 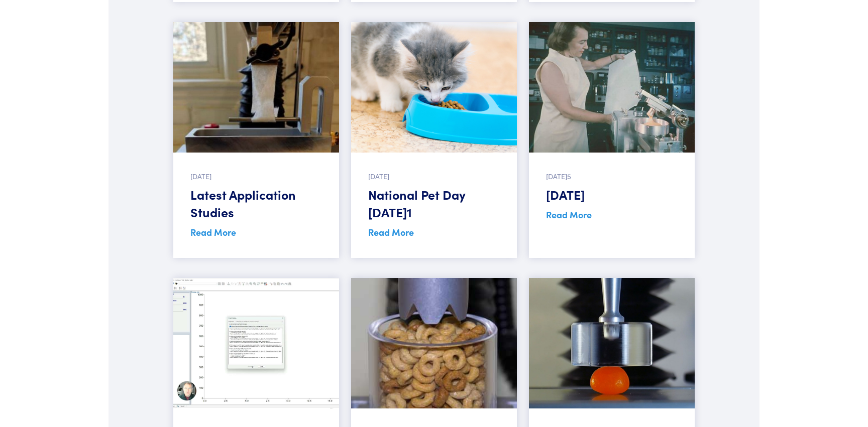 What do you see at coordinates (611, 88) in the screenshot?
I see `img: Dr. Alina Szczezniak with the GF Texturometer (photo courtesy of Dr. Malcolm Bourne)` at bounding box center [611, 88].